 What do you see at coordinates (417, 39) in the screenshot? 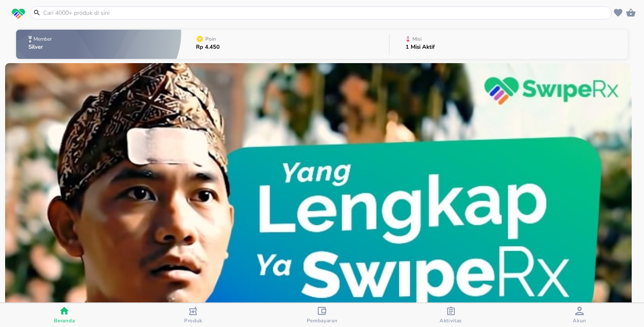
I see `p: Misi` at bounding box center [417, 39].